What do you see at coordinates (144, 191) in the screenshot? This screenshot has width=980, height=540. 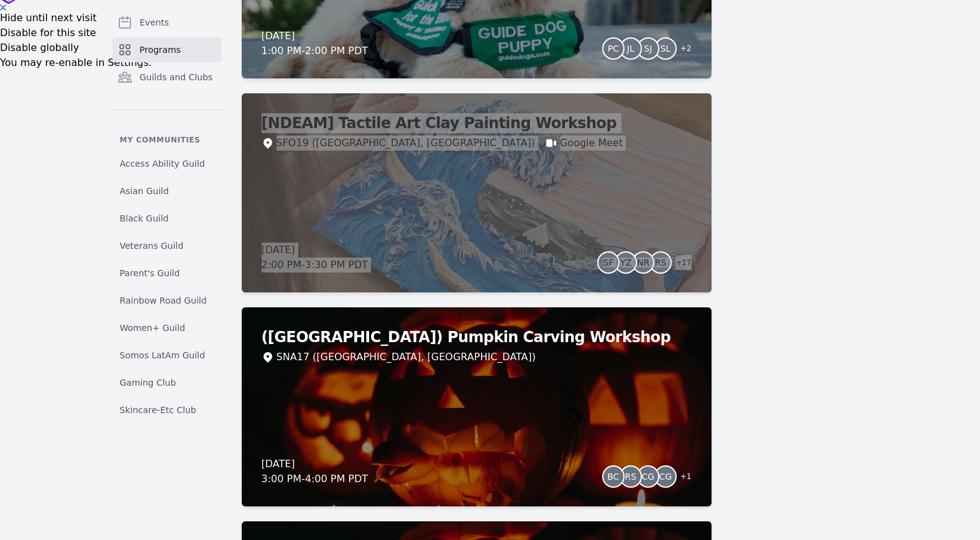 I see `span: Asian Guild` at bounding box center [144, 191].